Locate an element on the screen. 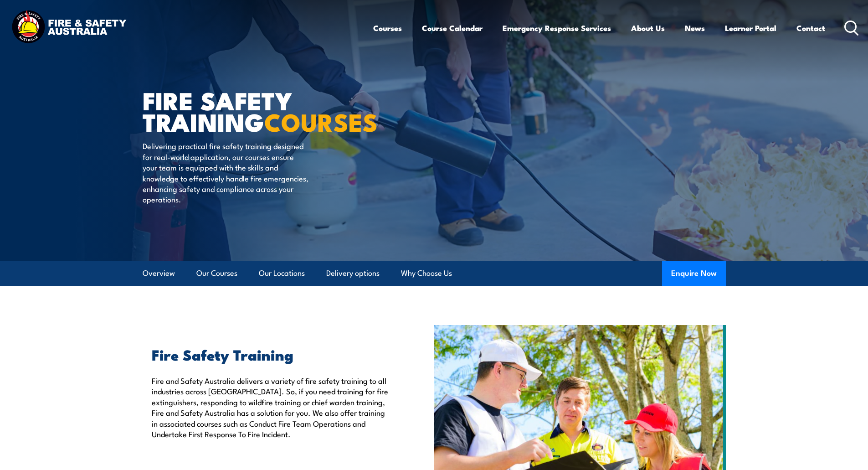  a: Overview is located at coordinates (159, 273).